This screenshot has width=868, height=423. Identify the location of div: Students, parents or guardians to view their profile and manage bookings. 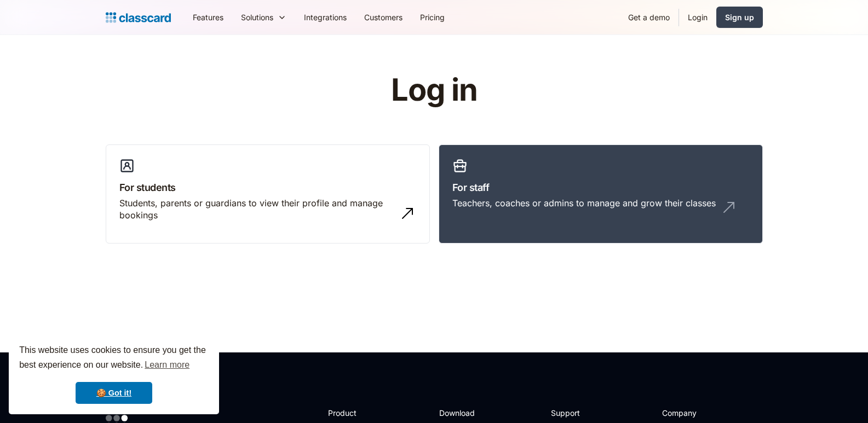
(257, 209).